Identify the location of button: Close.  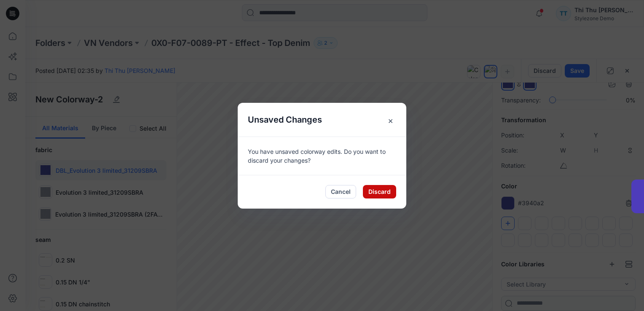
(389, 120).